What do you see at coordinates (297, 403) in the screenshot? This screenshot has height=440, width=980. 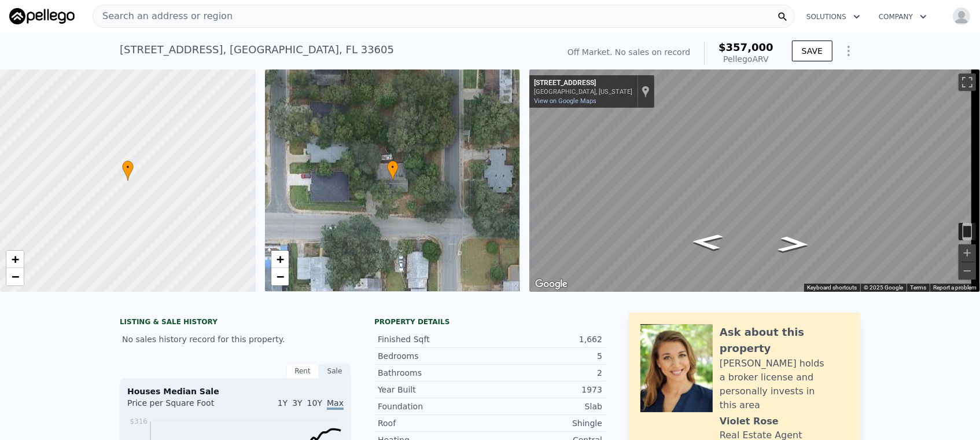 I see `span: 3Y` at bounding box center [297, 403].